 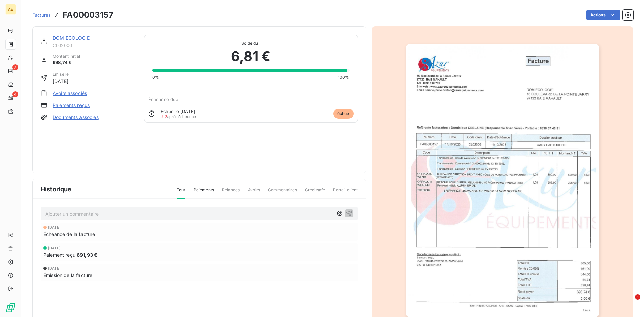 I want to click on span: après échéance, so click(x=178, y=117).